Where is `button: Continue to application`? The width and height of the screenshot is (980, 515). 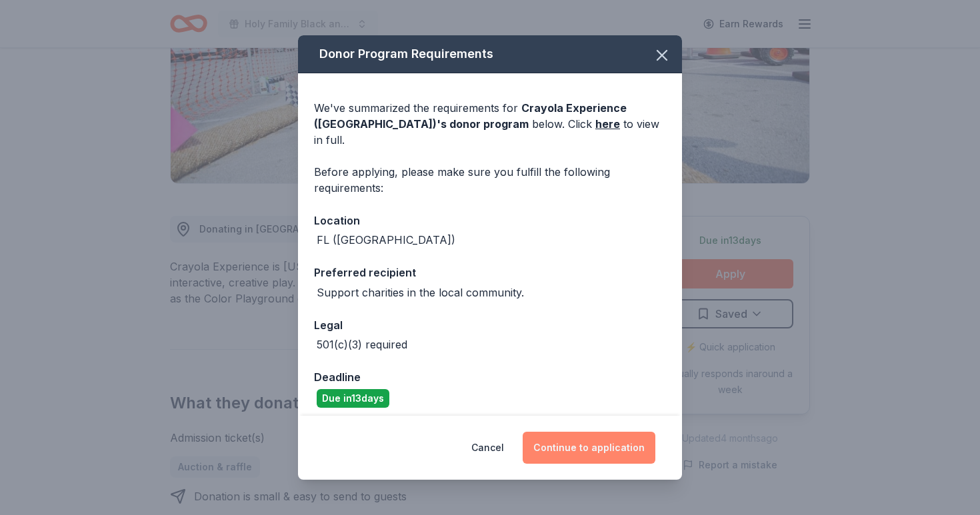
button: Continue to application is located at coordinates (589, 448).